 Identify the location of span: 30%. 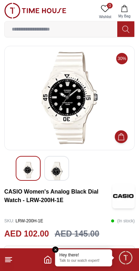
(122, 59).